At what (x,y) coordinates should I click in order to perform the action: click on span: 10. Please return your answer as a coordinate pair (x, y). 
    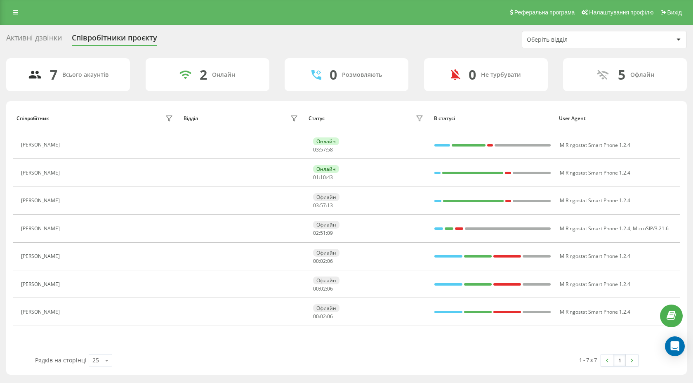
    Looking at the image, I should click on (323, 177).